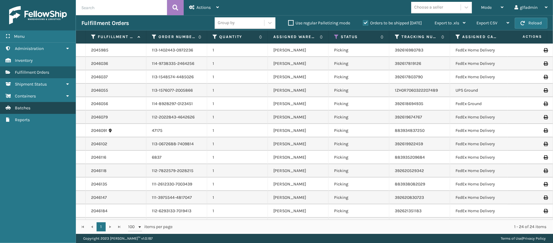 The height and width of the screenshot is (243, 553). Describe the element at coordinates (429, 7) in the screenshot. I see `div: Choose a seller` at that location.